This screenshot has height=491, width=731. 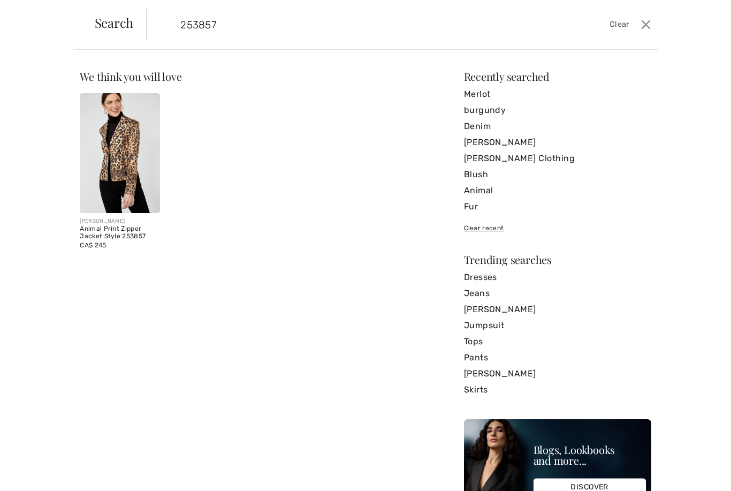 What do you see at coordinates (558, 94) in the screenshot?
I see `a: Merlot` at bounding box center [558, 94].